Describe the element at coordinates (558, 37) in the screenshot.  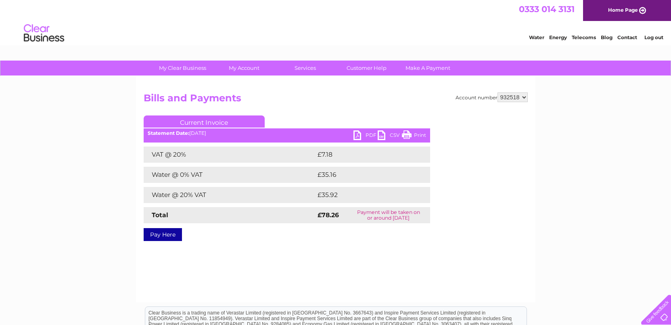
I see `a: Energy` at that location.